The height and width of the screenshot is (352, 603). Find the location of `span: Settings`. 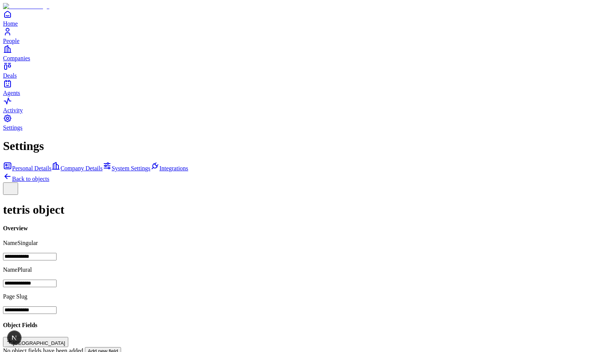

span: Settings is located at coordinates (13, 128).